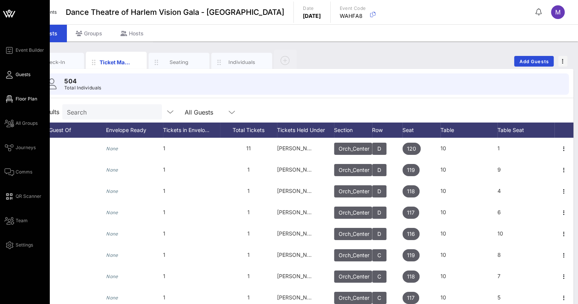  I want to click on span: Guests, so click(23, 75).